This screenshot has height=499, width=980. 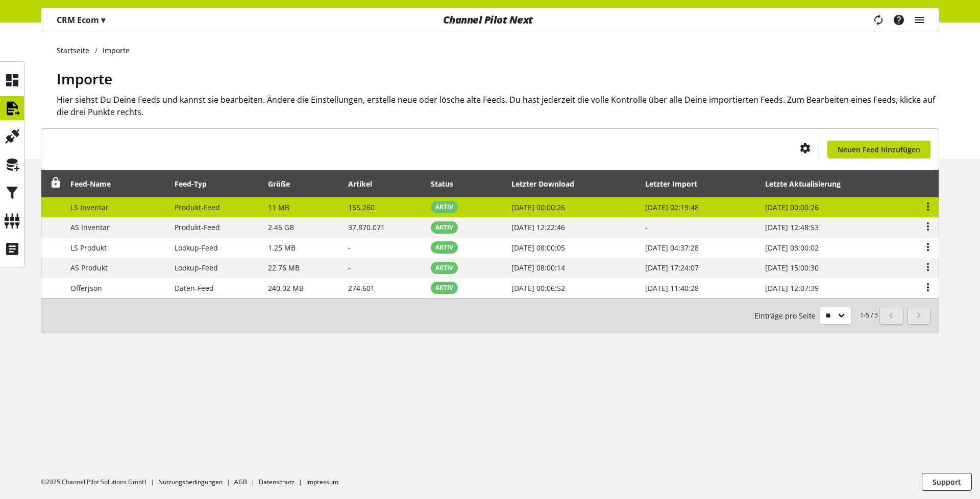 What do you see at coordinates (816, 315) in the screenshot?
I see `small: 1-5 / 5` at bounding box center [816, 315].